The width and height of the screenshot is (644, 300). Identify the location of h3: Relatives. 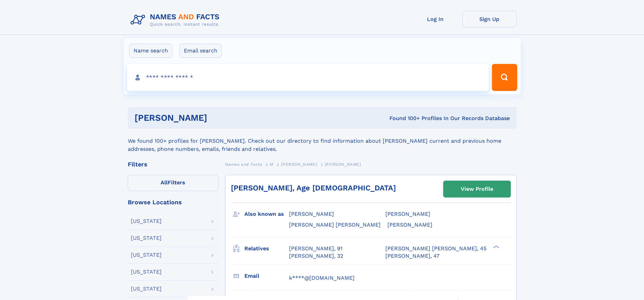
(267, 249).